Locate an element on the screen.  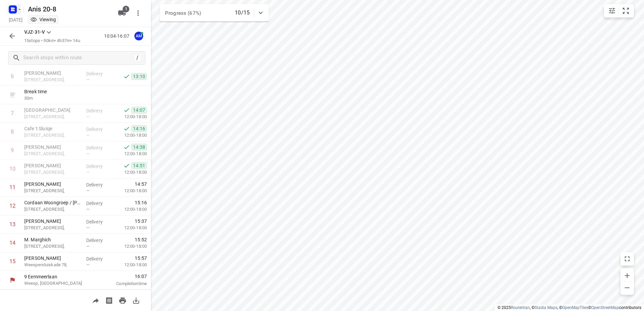
p: 15 stops • 90km • 4h37m • 14u is located at coordinates (52, 41).